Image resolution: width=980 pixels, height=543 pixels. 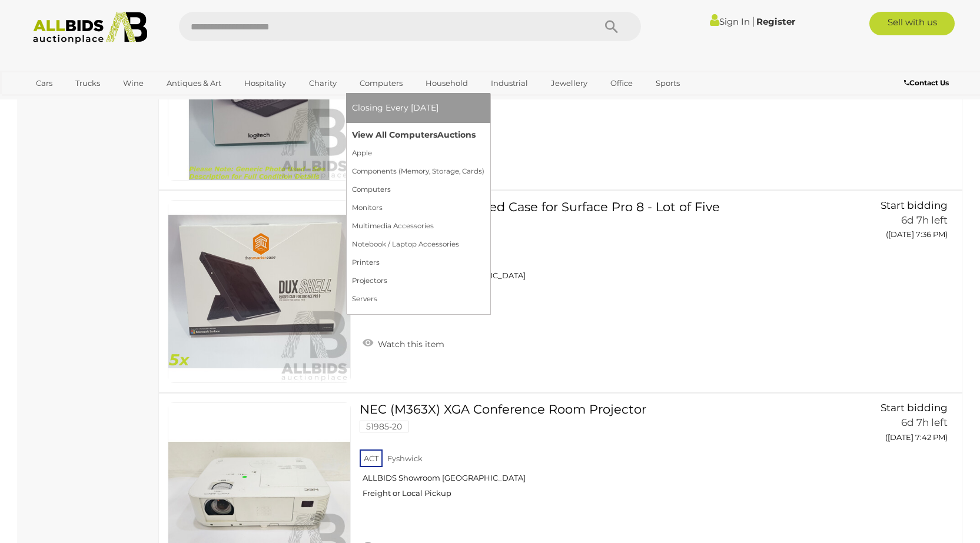 What do you see at coordinates (594, 455) in the screenshot?
I see `a: NEC (M363X) XGA Conference Room Projector 51985-20 ACT Fyshwick ALLBIDS Showroom [GEOGRAPHIC_DATA...` at bounding box center [594, 455].